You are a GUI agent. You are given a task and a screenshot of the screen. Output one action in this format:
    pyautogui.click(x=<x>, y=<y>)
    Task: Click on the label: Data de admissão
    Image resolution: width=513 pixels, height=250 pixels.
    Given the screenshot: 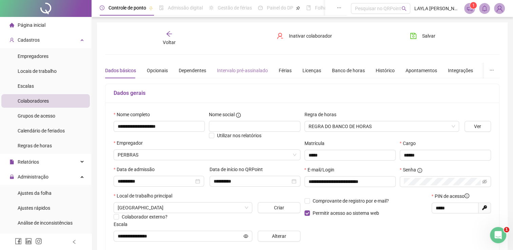 What is the action you would take?
    pyautogui.click(x=136, y=169)
    